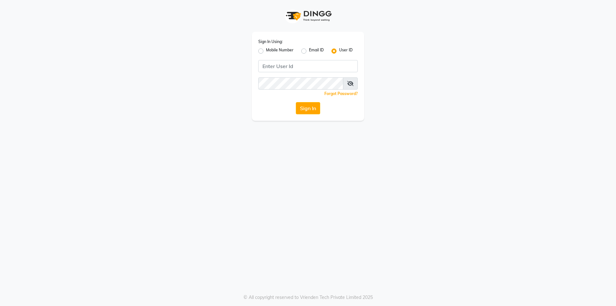 This screenshot has height=306, width=616. Describe the element at coordinates (280, 51) in the screenshot. I see `label: Mobile Number` at that location.